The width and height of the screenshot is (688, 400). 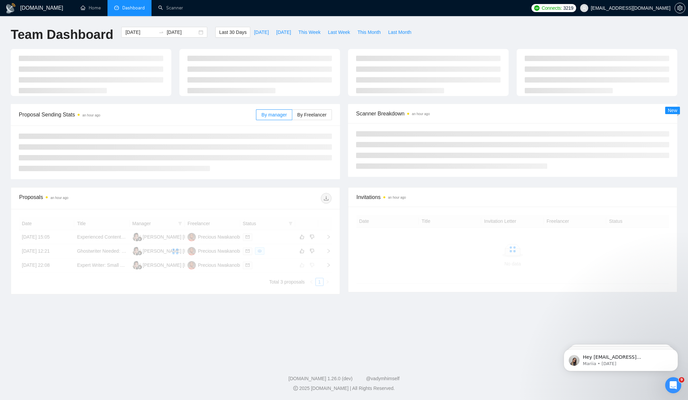 What do you see at coordinates (339, 32) in the screenshot?
I see `span: Last Week` at bounding box center [339, 32].